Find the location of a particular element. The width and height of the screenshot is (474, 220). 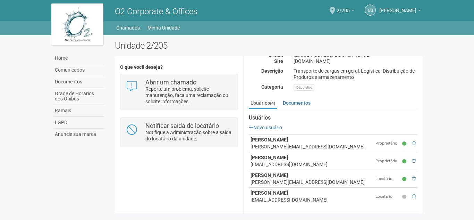

a: Minha Unidade is located at coordinates (164, 28).